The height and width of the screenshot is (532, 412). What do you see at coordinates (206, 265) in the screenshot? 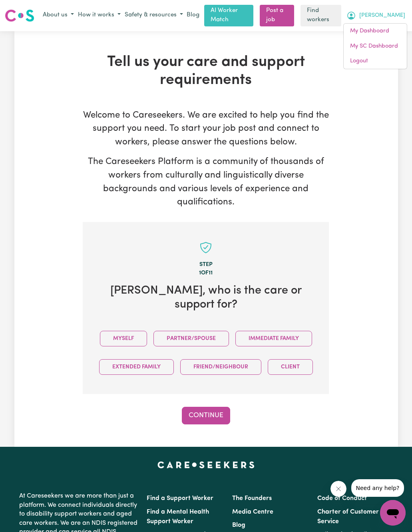
I see `div: Step` at bounding box center [206, 265].